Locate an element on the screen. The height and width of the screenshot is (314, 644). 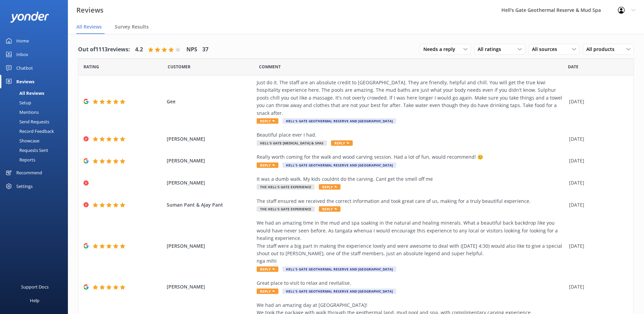
span: All Reviews is located at coordinates (89, 27).